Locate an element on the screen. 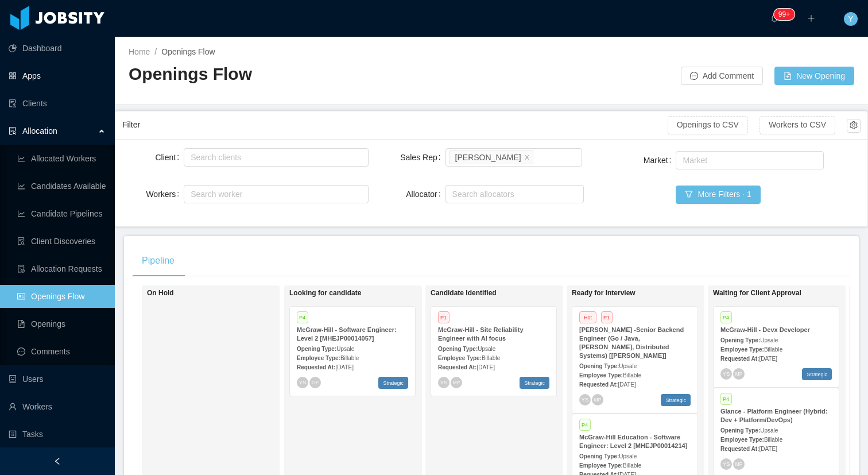 The width and height of the screenshot is (868, 475). button: icon: file-addNew Opening is located at coordinates (814, 76).